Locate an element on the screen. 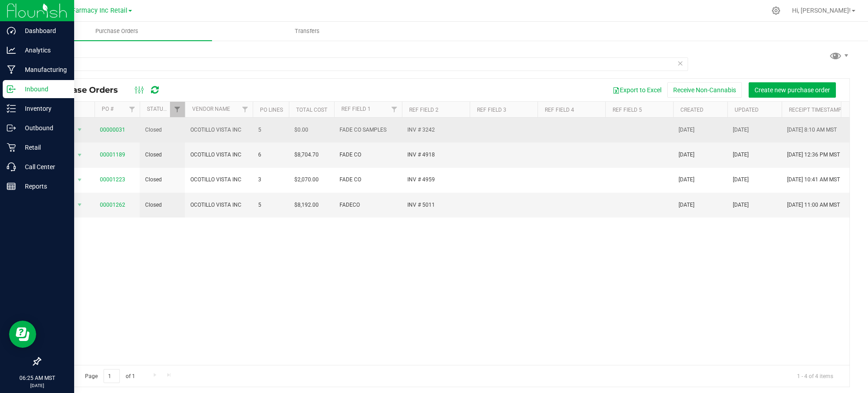 Image resolution: width=868 pixels, height=393 pixels. inline-svg: Dashboard is located at coordinates (11, 31).